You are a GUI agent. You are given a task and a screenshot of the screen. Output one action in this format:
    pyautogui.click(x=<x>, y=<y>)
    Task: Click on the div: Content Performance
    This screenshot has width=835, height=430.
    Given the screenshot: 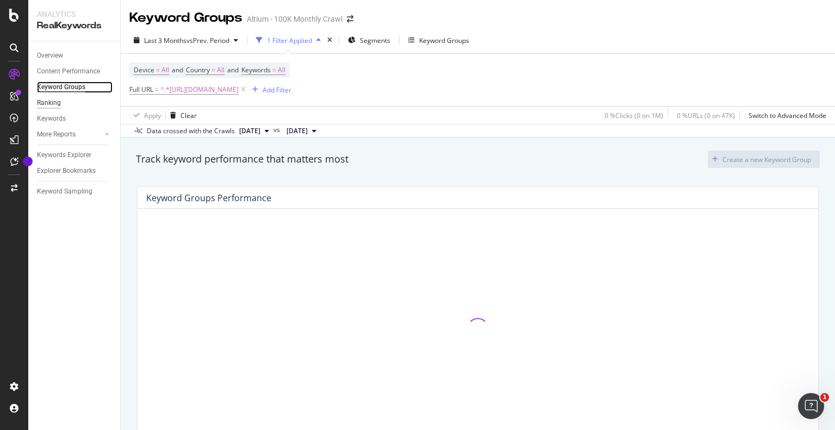 What is the action you would take?
    pyautogui.click(x=69, y=71)
    